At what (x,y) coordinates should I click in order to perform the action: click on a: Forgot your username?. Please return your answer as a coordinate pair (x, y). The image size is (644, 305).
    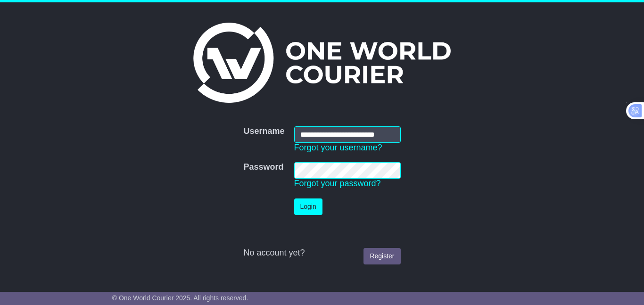
    Looking at the image, I should click on (338, 147).